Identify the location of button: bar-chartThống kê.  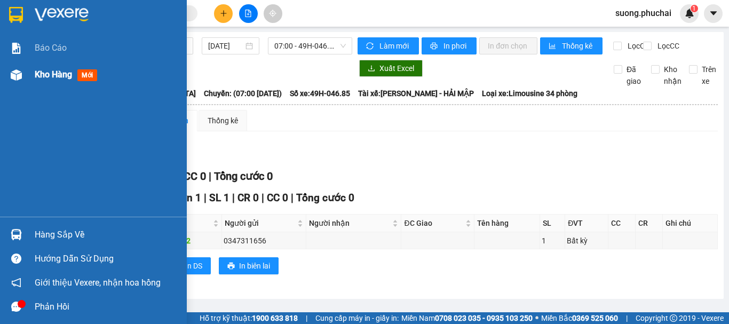
(571, 46).